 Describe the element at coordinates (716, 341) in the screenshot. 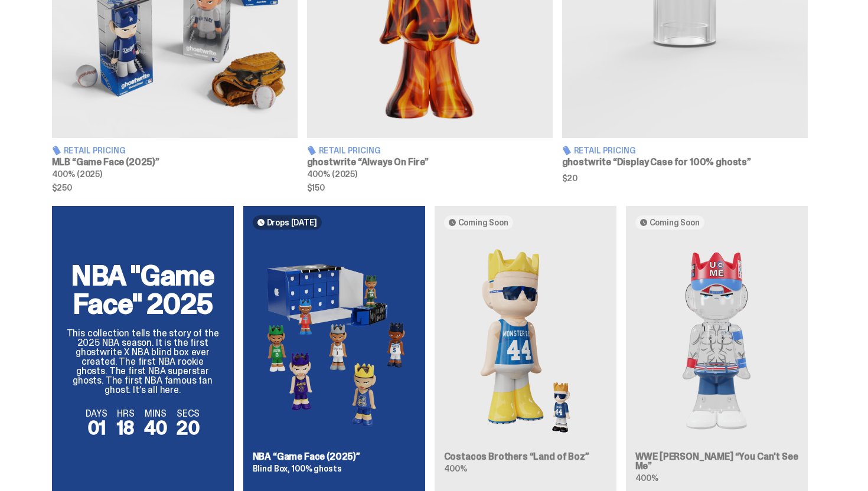

I see `img: You Can't See Me` at that location.